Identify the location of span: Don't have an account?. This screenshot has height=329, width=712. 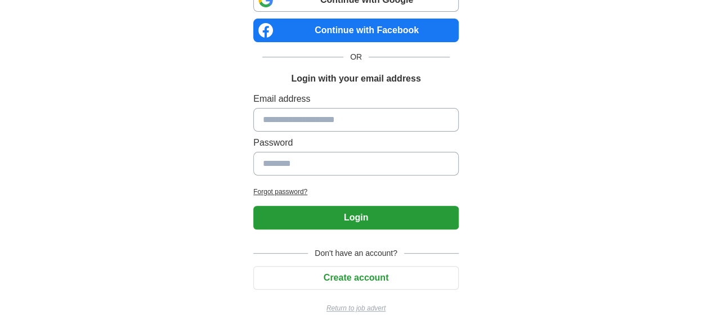
(356, 253).